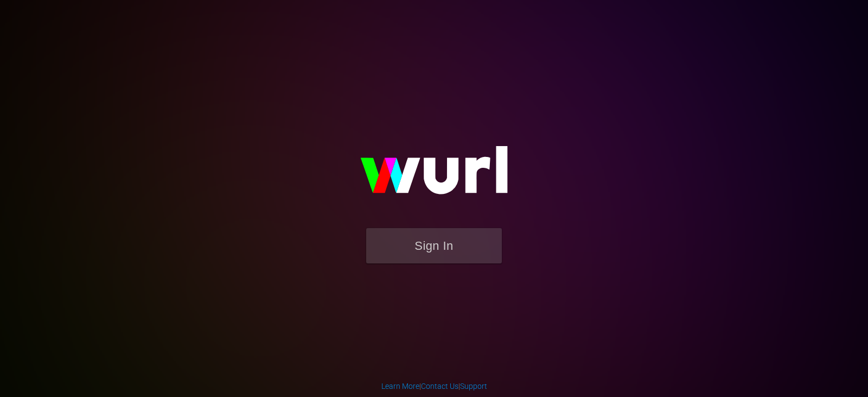 The image size is (868, 397). What do you see at coordinates (401, 387) in the screenshot?
I see `a: Learn More` at bounding box center [401, 387].